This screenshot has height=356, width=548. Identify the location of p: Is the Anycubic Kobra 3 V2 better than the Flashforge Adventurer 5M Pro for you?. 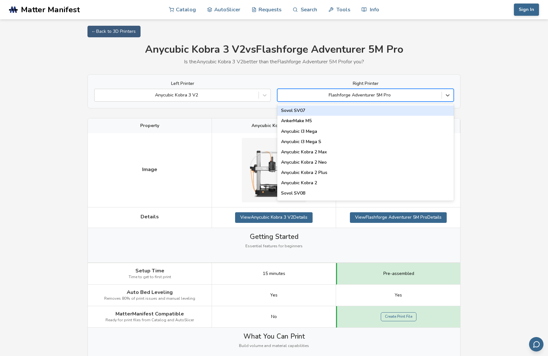
(274, 62).